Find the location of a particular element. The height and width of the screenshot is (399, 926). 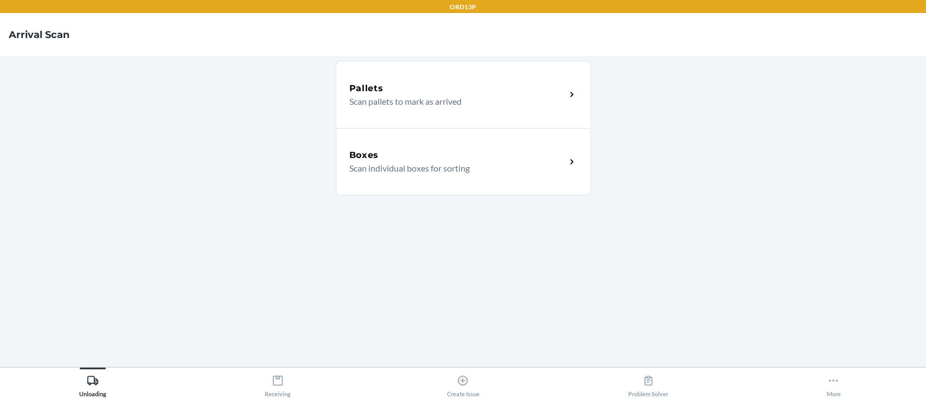

div: Unloading is located at coordinates (93, 383).